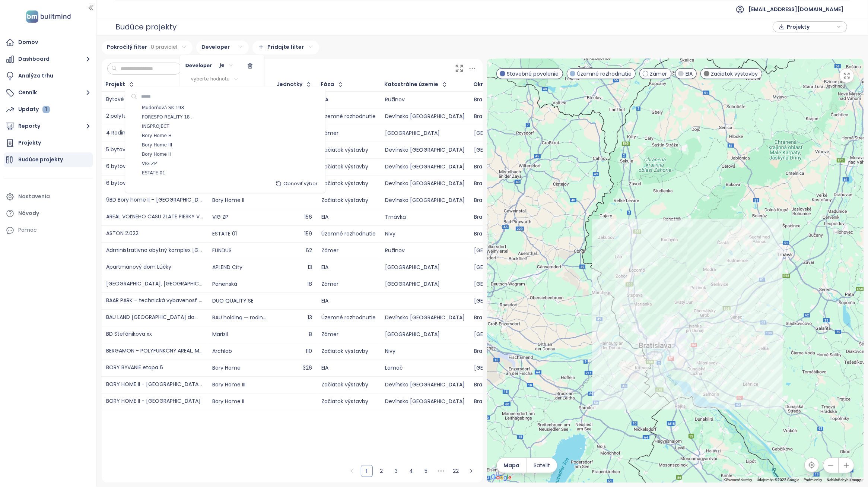 Image resolution: width=868 pixels, height=487 pixels. What do you see at coordinates (301, 184) in the screenshot?
I see `span: Obnoviť výber` at bounding box center [301, 184].